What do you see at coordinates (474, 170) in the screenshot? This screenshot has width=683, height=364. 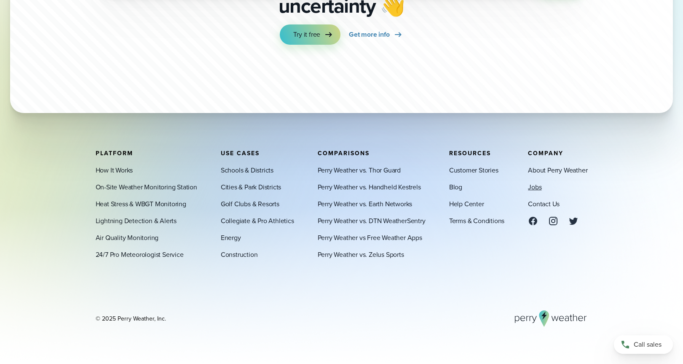 I see `a: Customer Stories` at bounding box center [474, 170].